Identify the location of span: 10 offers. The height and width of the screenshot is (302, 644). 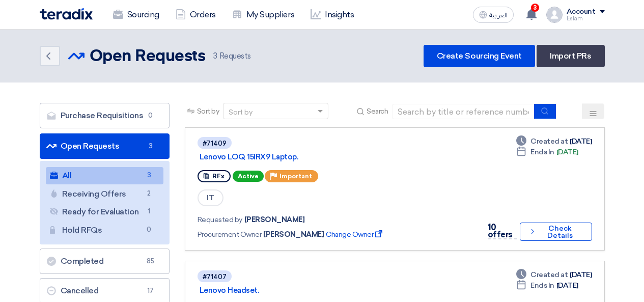
(500, 231).